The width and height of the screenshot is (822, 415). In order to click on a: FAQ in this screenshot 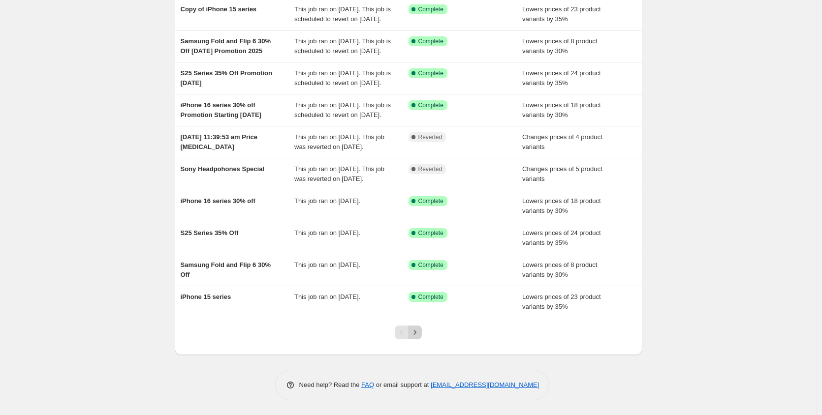, I will do `click(368, 385)`.